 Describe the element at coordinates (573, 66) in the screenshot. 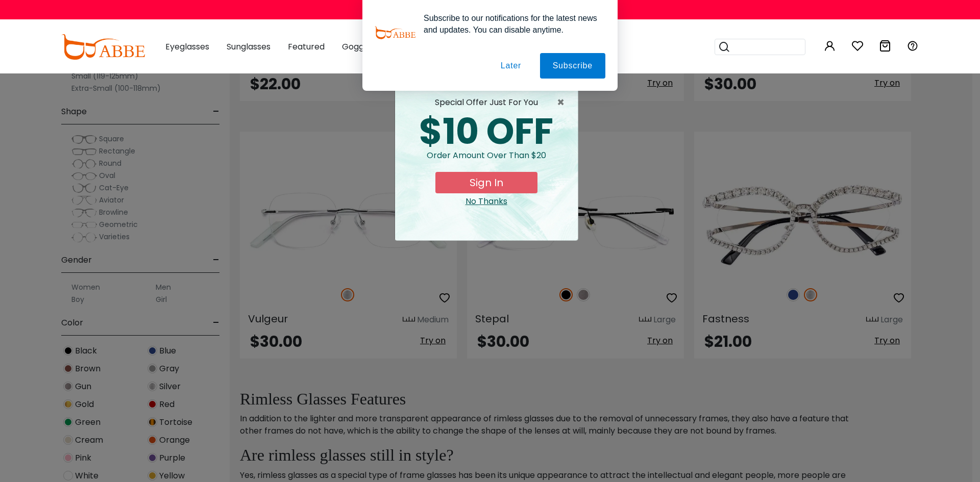

I see `button: Subscribe` at that location.